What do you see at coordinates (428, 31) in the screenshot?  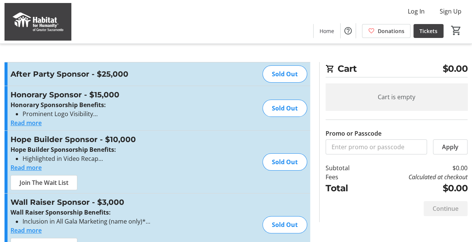 I see `span: Tickets` at bounding box center [428, 31].